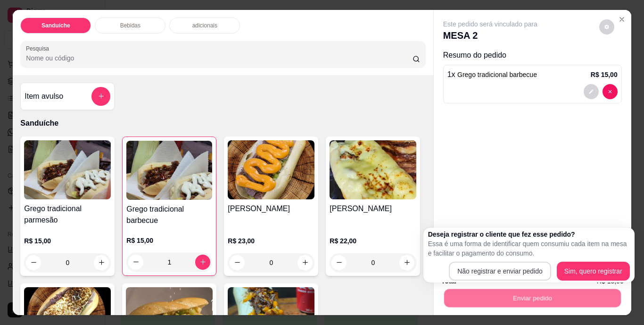 Image resolution: width=644 pixels, height=325 pixels. I want to click on button: Enviar pedido, so click(532, 298).